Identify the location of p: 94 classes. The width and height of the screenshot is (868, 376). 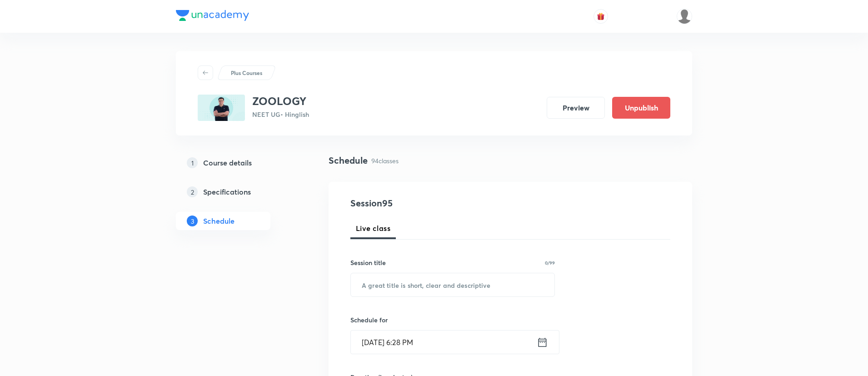
(385, 161).